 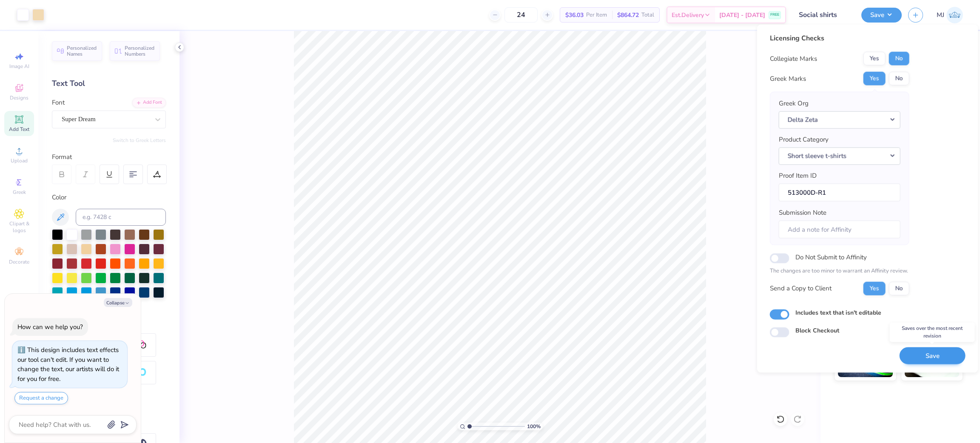 I want to click on span: Image AI, so click(x=19, y=67).